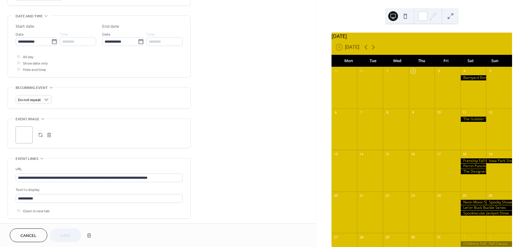 The height and width of the screenshot is (247, 527). I want to click on div: Sun, so click(495, 61).